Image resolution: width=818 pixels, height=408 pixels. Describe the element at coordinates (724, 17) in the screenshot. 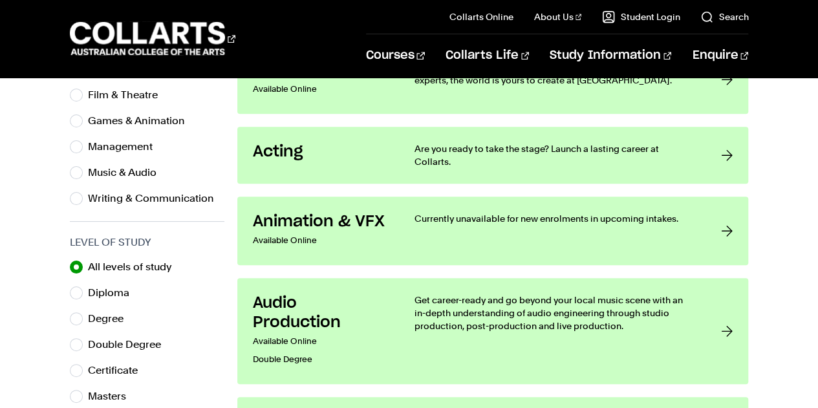

I see `a: Search` at that location.